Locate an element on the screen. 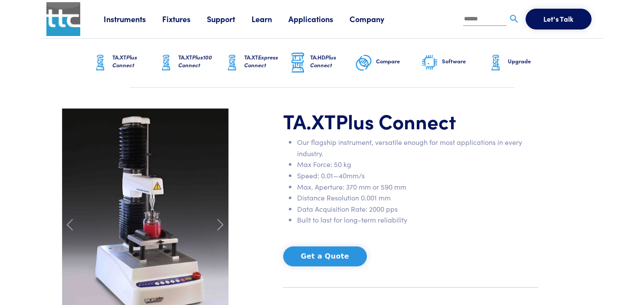 This screenshot has height=305, width=644. a: Learn is located at coordinates (270, 19).